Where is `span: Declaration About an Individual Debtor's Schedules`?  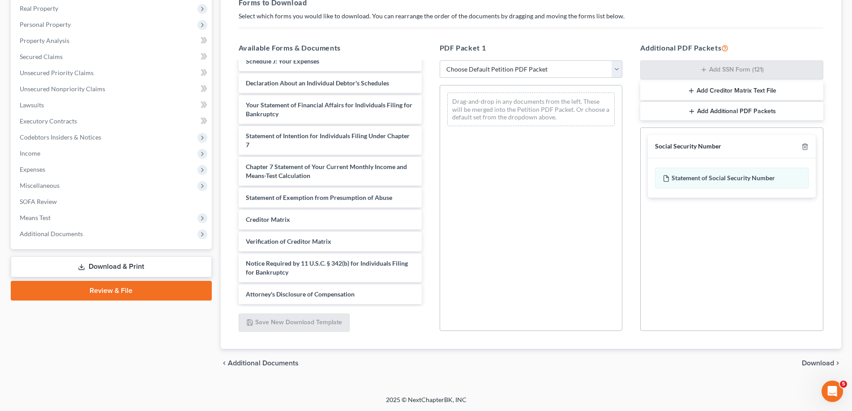
span: Declaration About an Individual Debtor's Schedules is located at coordinates (317, 83).